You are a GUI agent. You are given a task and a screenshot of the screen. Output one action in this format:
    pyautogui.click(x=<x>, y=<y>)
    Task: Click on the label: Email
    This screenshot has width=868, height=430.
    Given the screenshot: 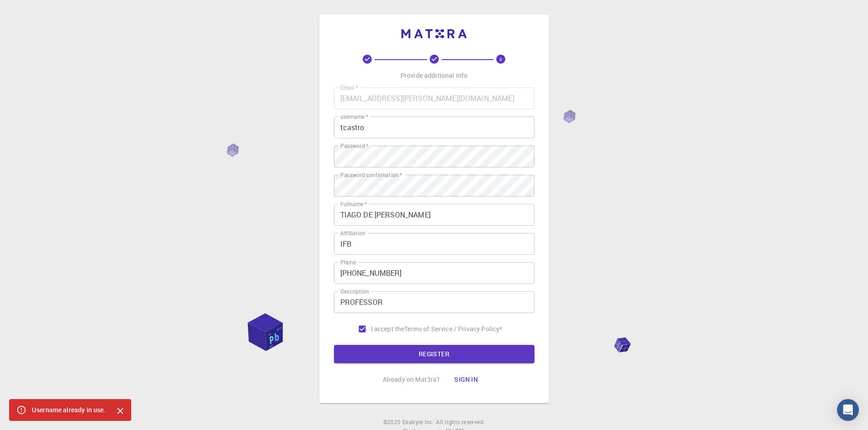 What is the action you would take?
    pyautogui.click(x=349, y=87)
    